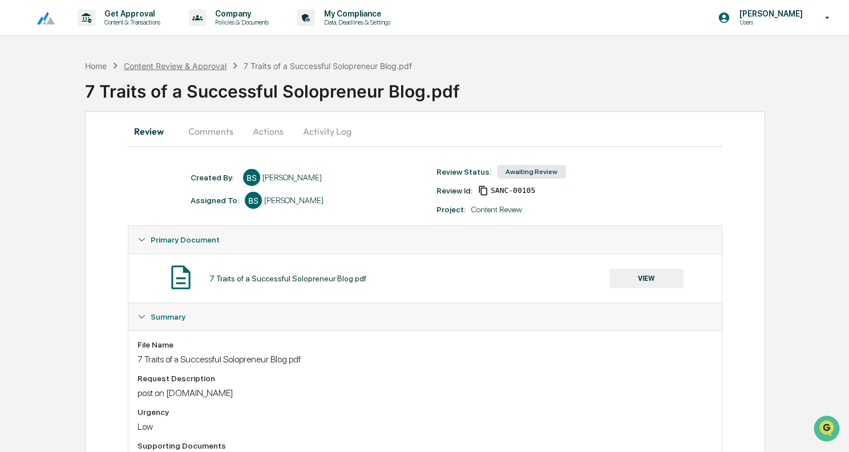 The height and width of the screenshot is (452, 849). I want to click on button: Review, so click(154, 131).